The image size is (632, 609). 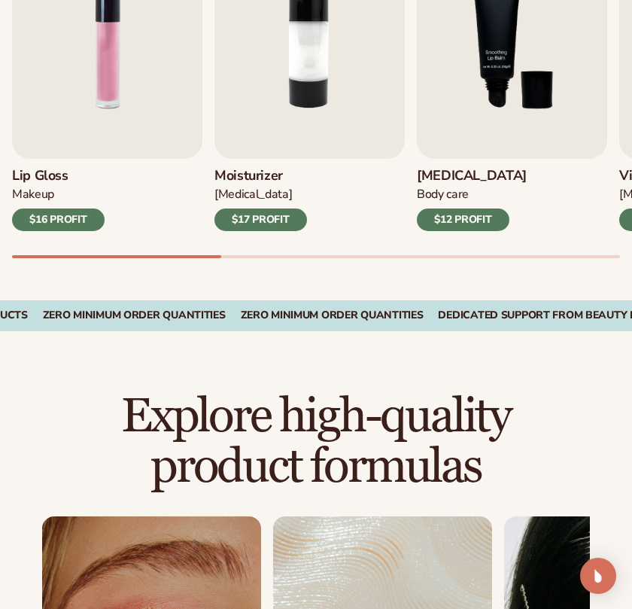 I want to click on div: $17 PROFIT, so click(x=260, y=220).